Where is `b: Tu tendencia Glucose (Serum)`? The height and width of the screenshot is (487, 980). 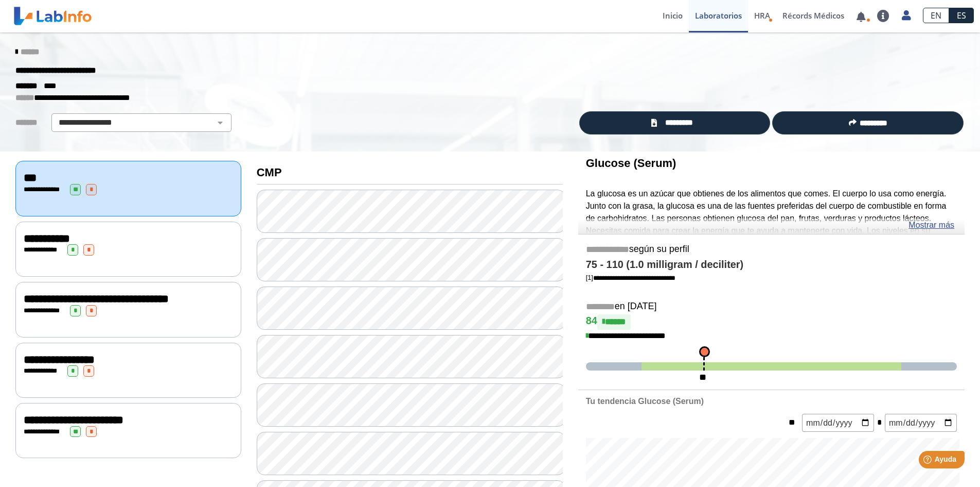
b: Tu tendencia Glucose (Serum) is located at coordinates (645, 401).